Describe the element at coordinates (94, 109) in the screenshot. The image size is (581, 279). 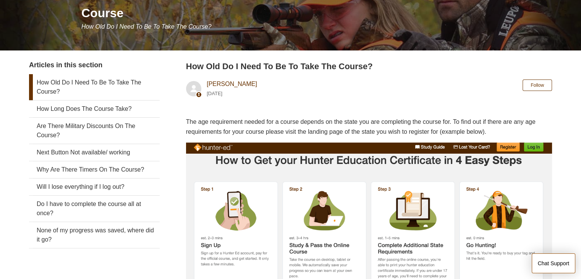
I see `a: How Long Does The Course Take?` at that location.